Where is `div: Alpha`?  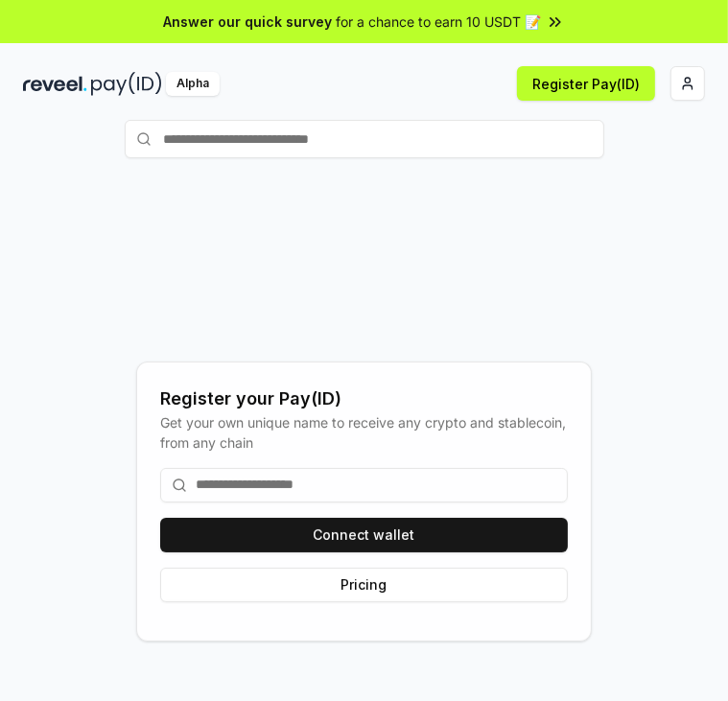
div: Alpha is located at coordinates (193, 83).